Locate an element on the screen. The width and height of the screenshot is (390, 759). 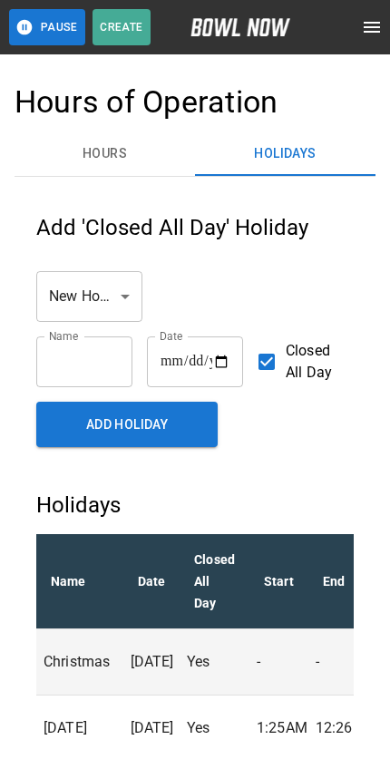
div: basic tabs example is located at coordinates (195, 154).